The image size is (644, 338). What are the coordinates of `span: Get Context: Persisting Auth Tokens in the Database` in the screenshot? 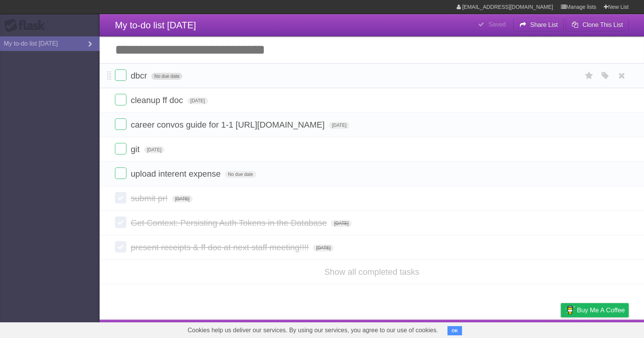 It's located at (229, 223).